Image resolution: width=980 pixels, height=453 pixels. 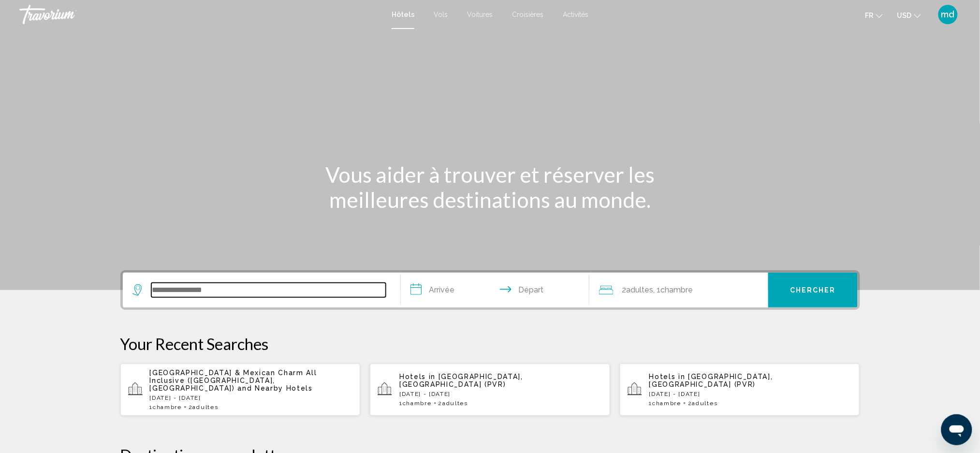 What do you see at coordinates (490, 344) in the screenshot?
I see `p: Your Recent Searches` at bounding box center [490, 344].